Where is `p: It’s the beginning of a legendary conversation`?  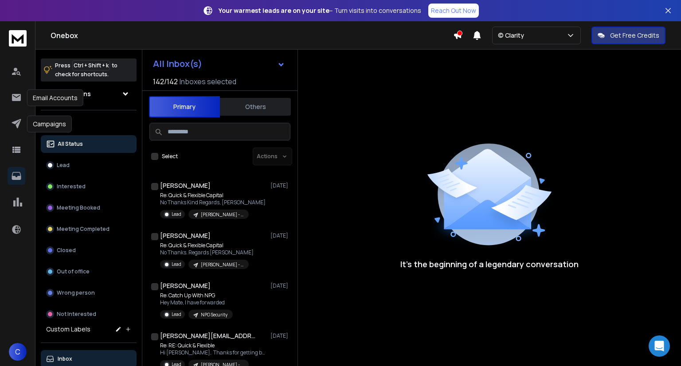 p: It’s the beginning of a legendary conversation is located at coordinates (490, 264).